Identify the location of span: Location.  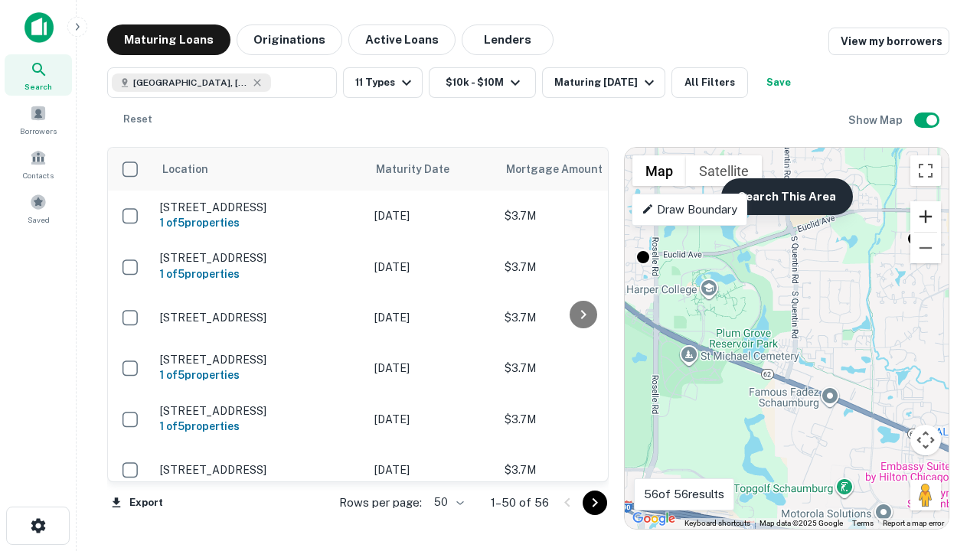
(184, 169).